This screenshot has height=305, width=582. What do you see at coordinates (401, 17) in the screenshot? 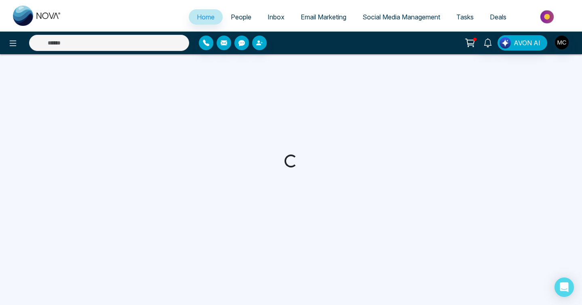
I see `span: Social Media Management` at bounding box center [401, 17].